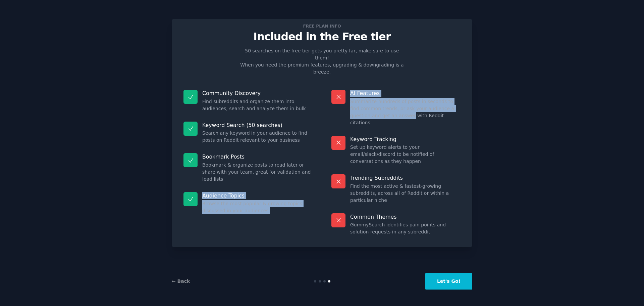 The height and width of the screenshot is (306, 644). I want to click on dd: Find subreddits and organize them into audiences, search and analyze them in bulk, so click(257, 105).